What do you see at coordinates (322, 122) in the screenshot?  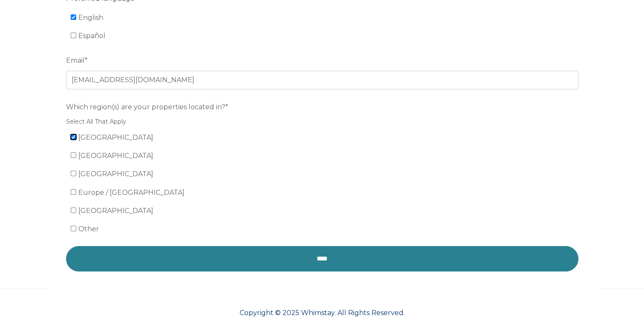 I see `legend: Select All That Apply` at bounding box center [322, 122].